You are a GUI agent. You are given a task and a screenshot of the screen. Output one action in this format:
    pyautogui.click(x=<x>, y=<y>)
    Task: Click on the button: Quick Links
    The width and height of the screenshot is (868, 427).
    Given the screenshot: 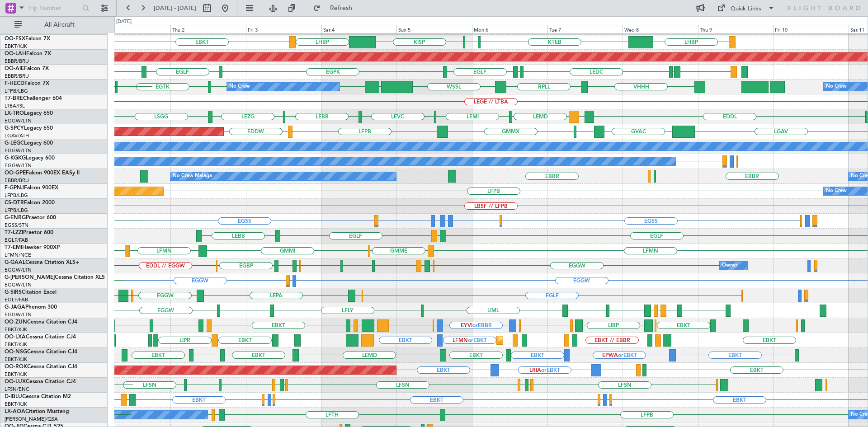 What is the action you would take?
    pyautogui.click(x=746, y=8)
    